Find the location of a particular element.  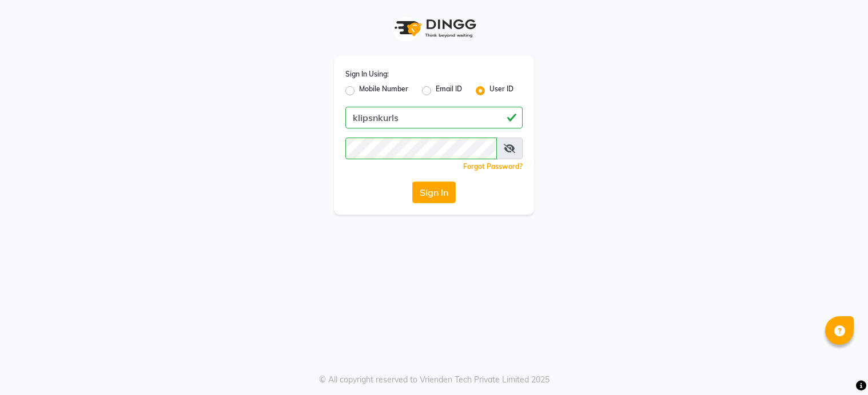

label: Mobile Number is located at coordinates (384, 91).